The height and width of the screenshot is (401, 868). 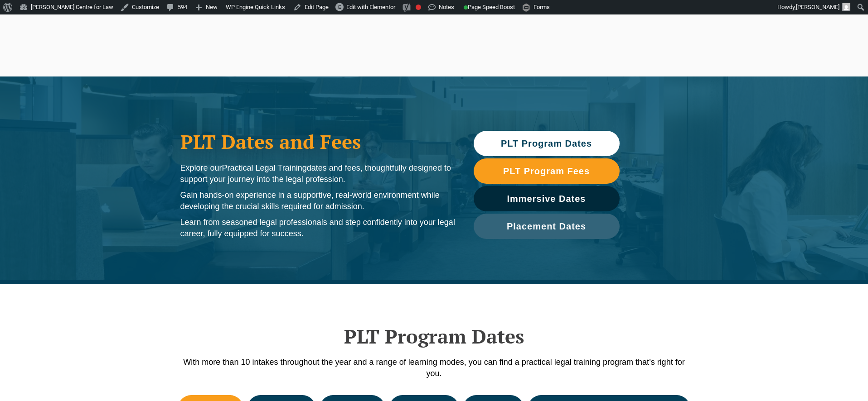 I want to click on a: PLT Program Fees, so click(x=547, y=171).